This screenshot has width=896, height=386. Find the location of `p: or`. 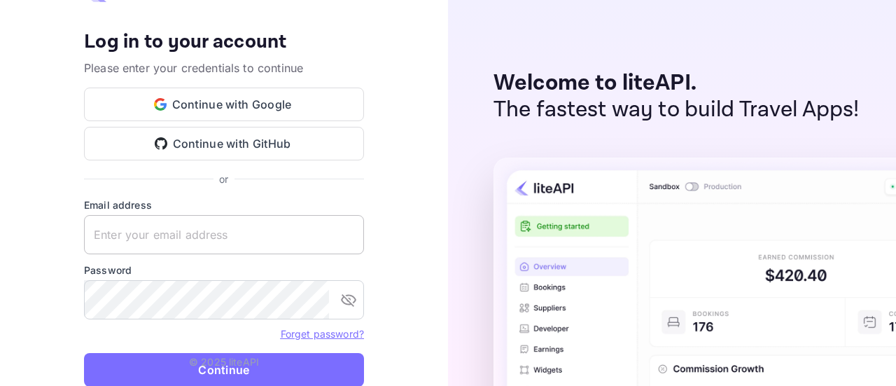

p: or is located at coordinates (223, 178).